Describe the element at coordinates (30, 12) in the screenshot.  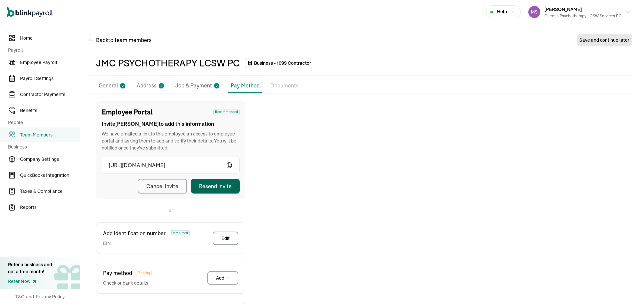
I see `nav: Global` at that location.